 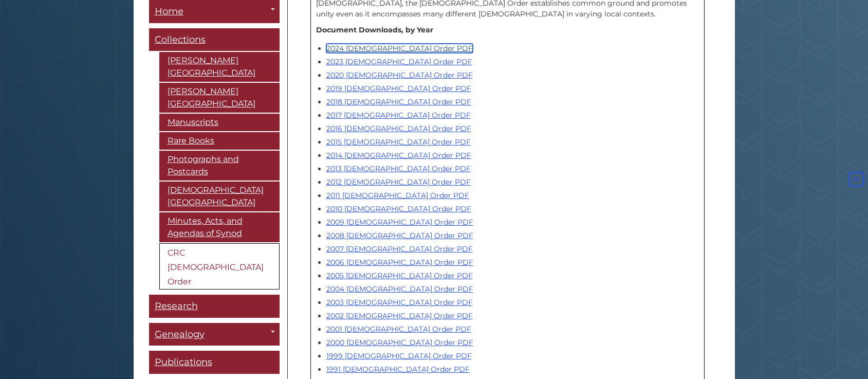 What do you see at coordinates (215, 334) in the screenshot?
I see `a: Genealogy` at bounding box center [215, 334].